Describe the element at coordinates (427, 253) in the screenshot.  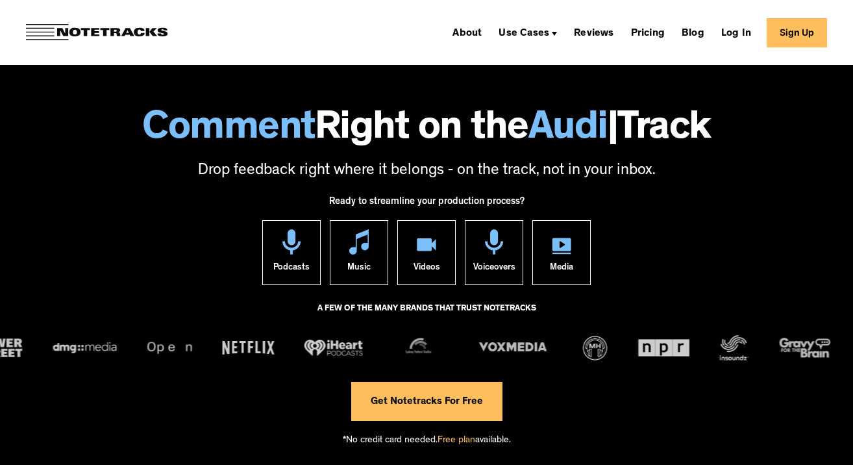
I see `a: Videos` at that location.